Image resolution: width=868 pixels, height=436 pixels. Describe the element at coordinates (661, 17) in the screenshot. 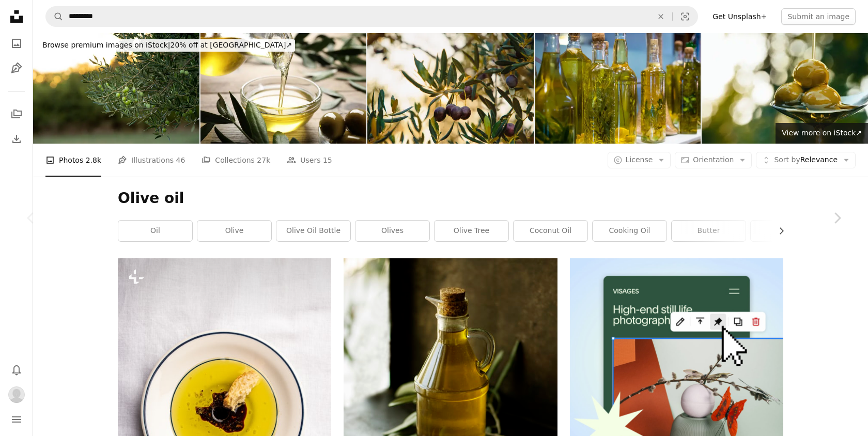

I see `button: Clear` at that location.